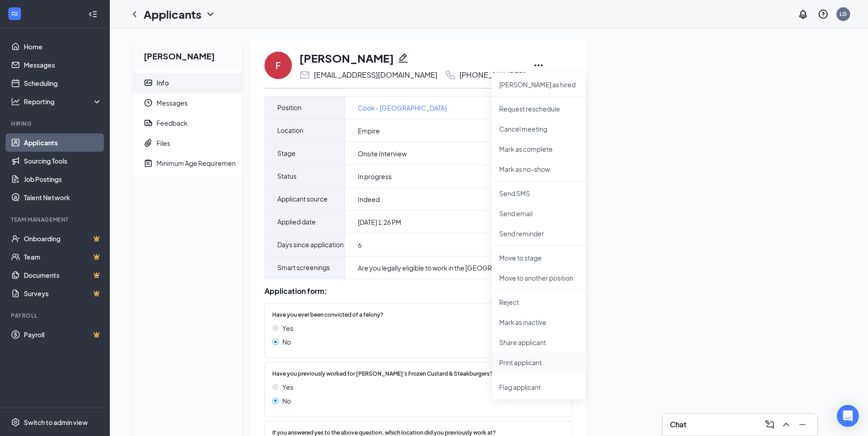 This screenshot has height=436, width=868. I want to click on span: Position, so click(289, 108).